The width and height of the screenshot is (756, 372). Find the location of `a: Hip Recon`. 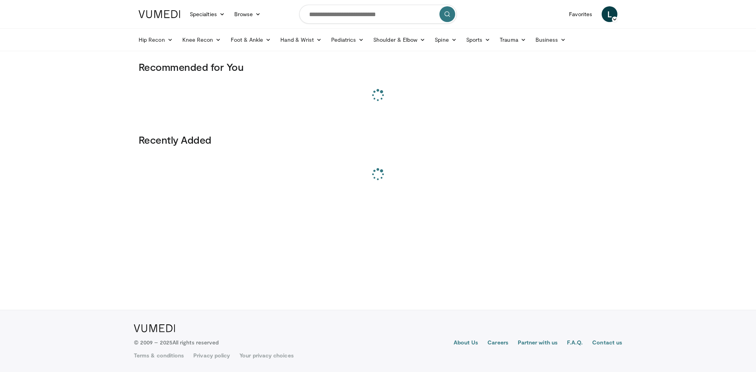

a: Hip Recon is located at coordinates (156, 40).